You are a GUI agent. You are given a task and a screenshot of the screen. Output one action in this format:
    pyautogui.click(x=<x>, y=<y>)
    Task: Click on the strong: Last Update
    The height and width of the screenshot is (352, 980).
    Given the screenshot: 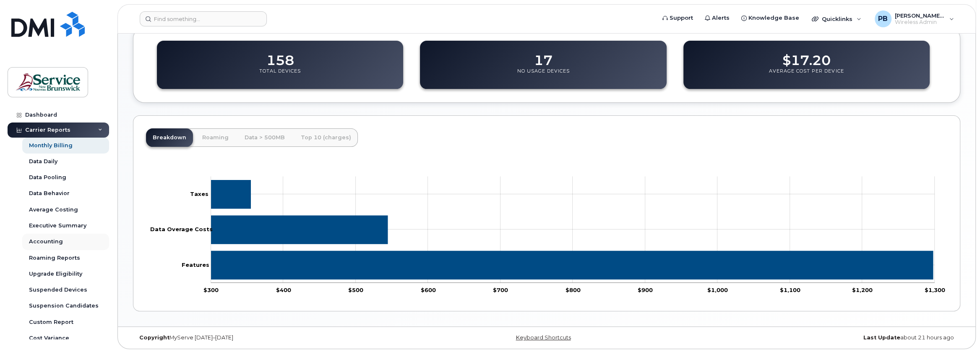 What is the action you would take?
    pyautogui.click(x=882, y=337)
    